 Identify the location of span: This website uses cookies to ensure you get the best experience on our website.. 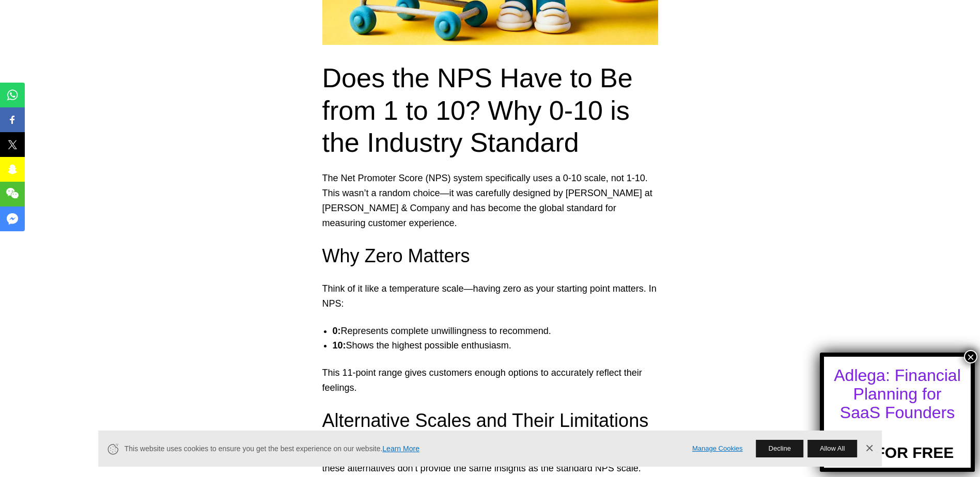
(401, 449).